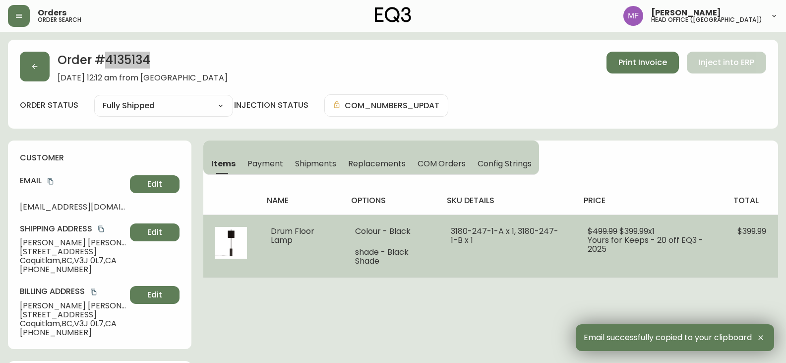 The image size is (786, 363). What do you see at coordinates (391, 231) in the screenshot?
I see `li: Colour - Black` at bounding box center [391, 231].